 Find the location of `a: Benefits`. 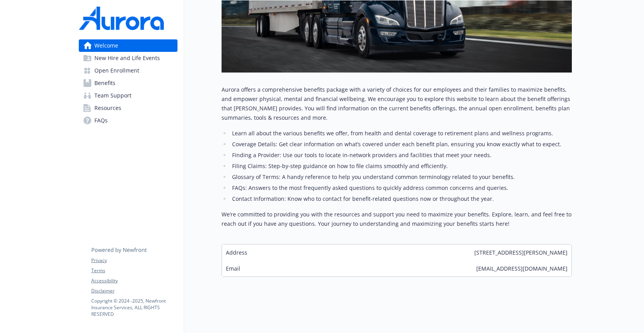

a: Benefits is located at coordinates (128, 83).